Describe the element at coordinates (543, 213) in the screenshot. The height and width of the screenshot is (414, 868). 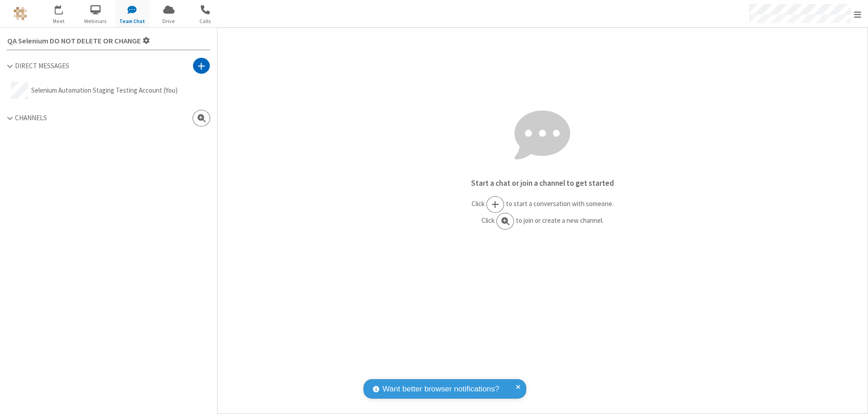
I see `p: Click to start a conversation with someone. Click to join or create a new channel.` at that location.